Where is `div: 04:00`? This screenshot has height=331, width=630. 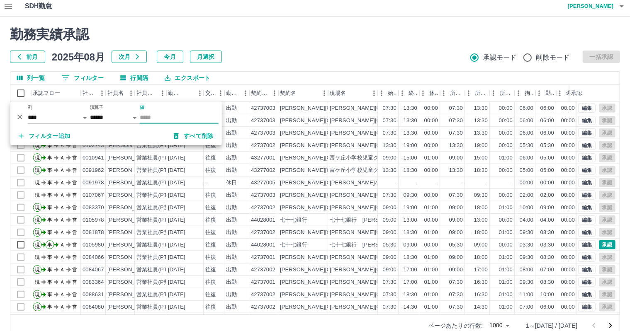
div: 04:00 is located at coordinates (526, 220).